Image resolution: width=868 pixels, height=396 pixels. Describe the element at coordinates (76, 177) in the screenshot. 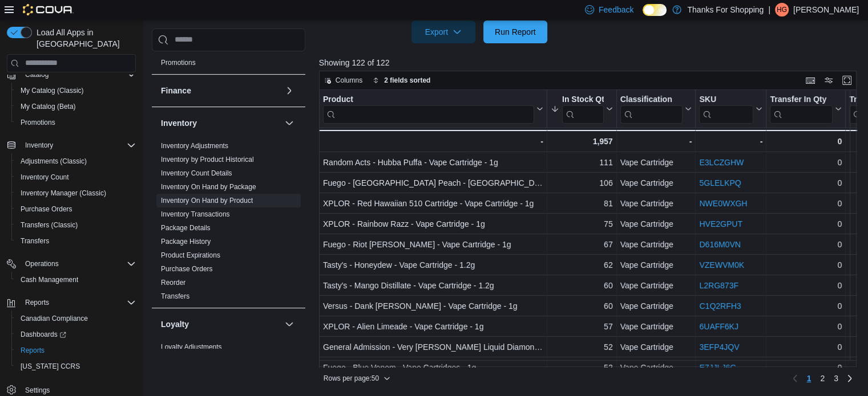

I see `button: Inventory Count` at that location.